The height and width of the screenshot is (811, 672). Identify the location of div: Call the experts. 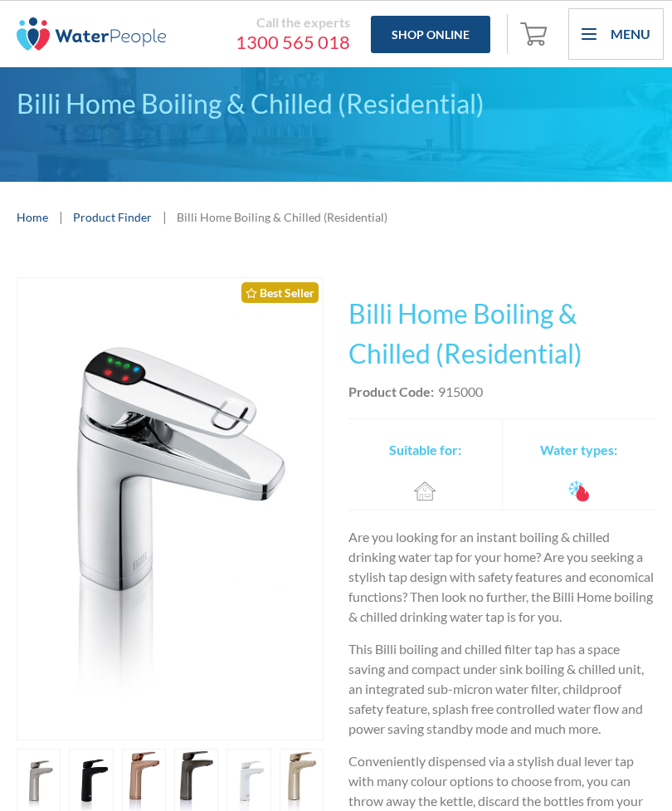
(266, 22).